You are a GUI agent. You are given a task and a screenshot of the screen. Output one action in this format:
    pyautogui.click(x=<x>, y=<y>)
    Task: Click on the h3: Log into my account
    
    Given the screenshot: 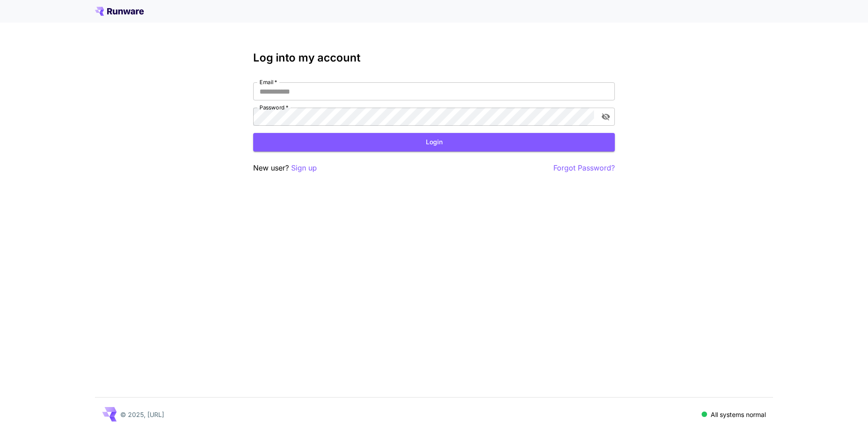 What is the action you would take?
    pyautogui.click(x=434, y=58)
    